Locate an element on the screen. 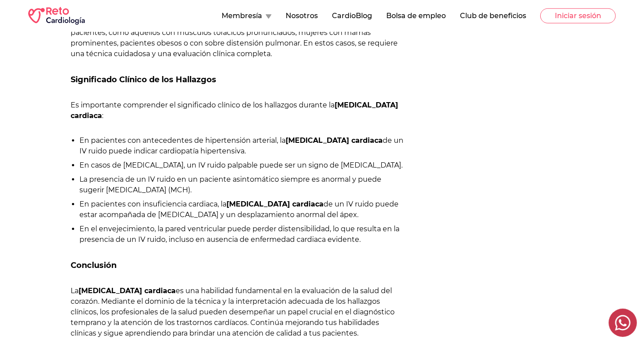 The width and height of the screenshot is (644, 344). li: En pacientes con antecedentes de hipertensión arterial, la de un IV ruido puede indicar cardiopat... is located at coordinates (242, 146).